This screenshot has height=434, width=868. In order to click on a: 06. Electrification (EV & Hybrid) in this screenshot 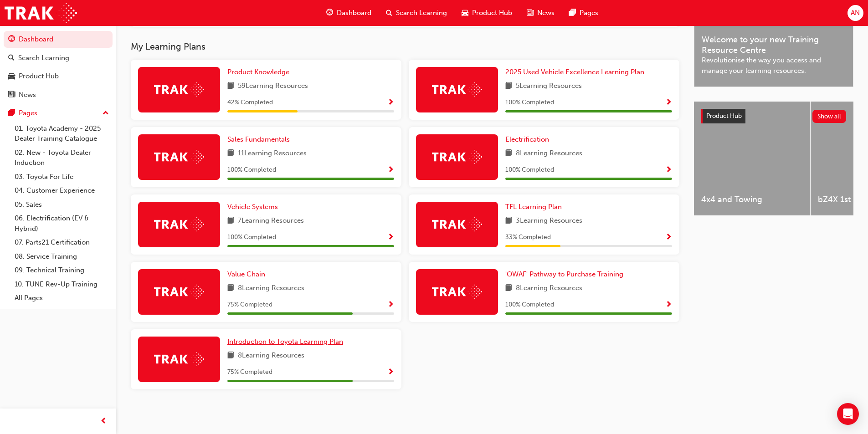, I will do `click(61, 223)`.